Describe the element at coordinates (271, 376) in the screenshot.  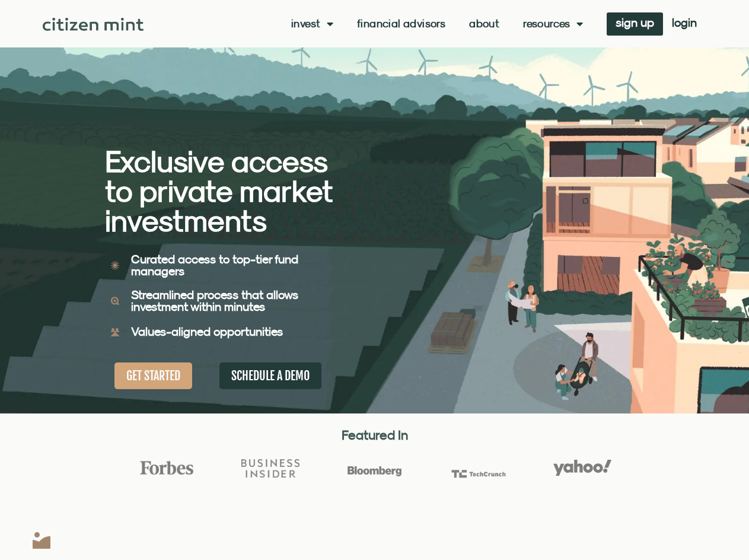
I see `a: SCHEDULE A DEMO` at that location.